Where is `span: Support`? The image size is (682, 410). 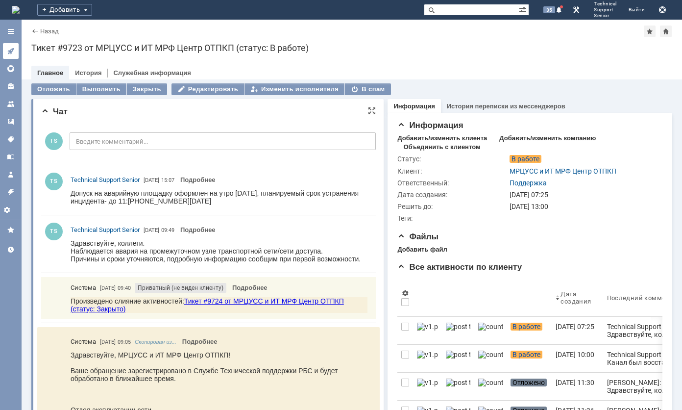 span: Support is located at coordinates (605, 10).